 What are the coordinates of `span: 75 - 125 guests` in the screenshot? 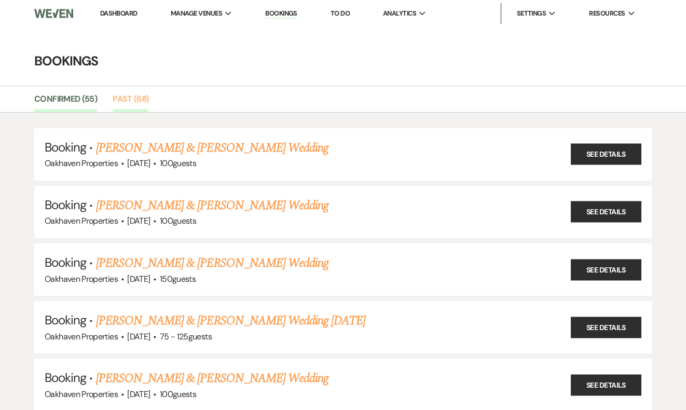 It's located at (186, 336).